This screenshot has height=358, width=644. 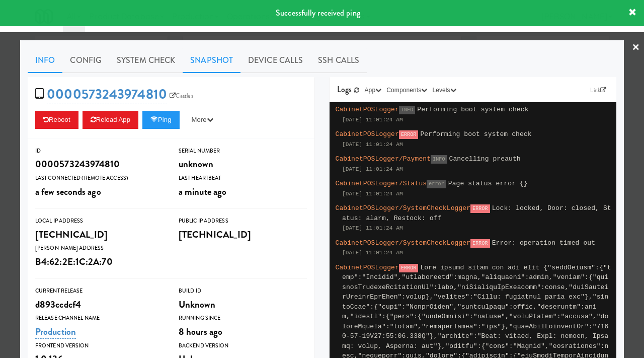 I want to click on a: Snapshot, so click(x=211, y=60).